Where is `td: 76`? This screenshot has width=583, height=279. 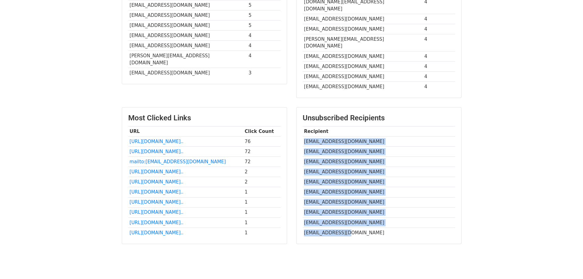
td: 76 is located at coordinates (262, 141).